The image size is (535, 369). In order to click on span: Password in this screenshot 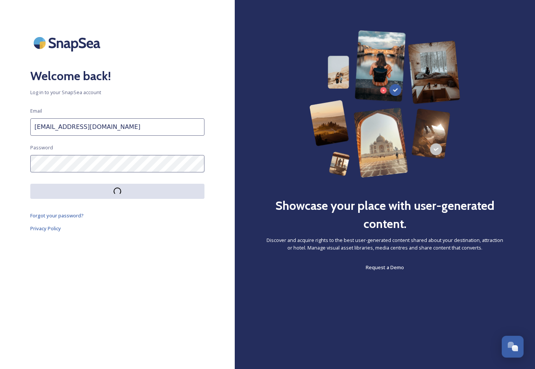, I will do `click(42, 148)`.